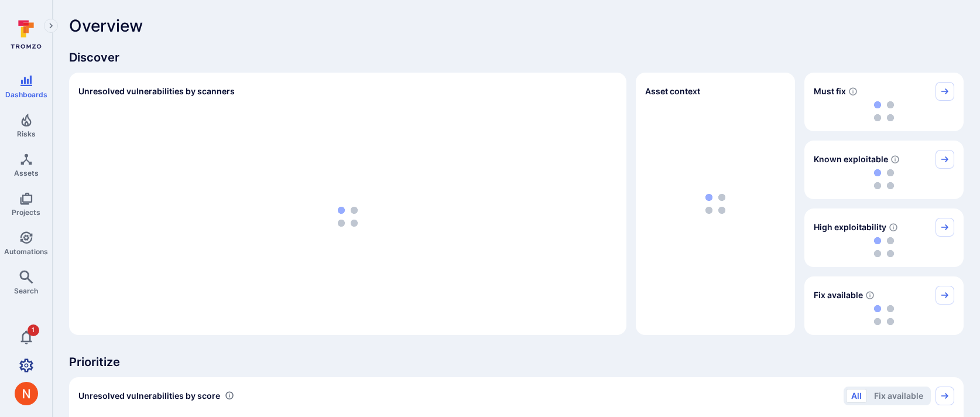  What do you see at coordinates (516, 362) in the screenshot?
I see `span: Prioritize` at bounding box center [516, 362].